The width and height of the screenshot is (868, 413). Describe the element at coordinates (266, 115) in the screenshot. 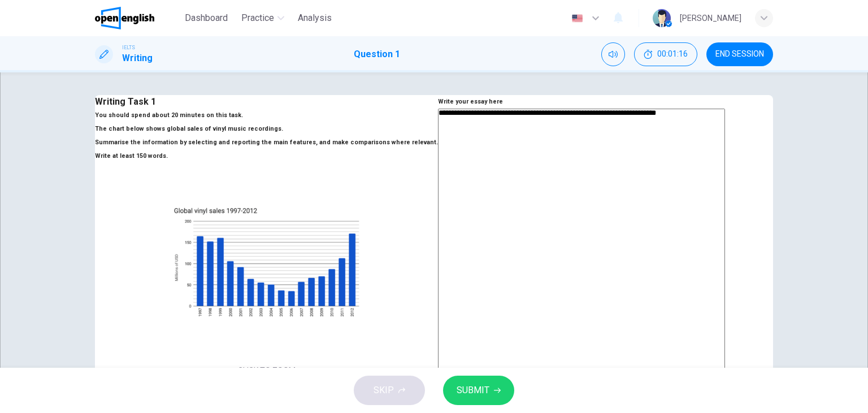

I see `h6: You should spend about 20 minutes on this task.` at that location.